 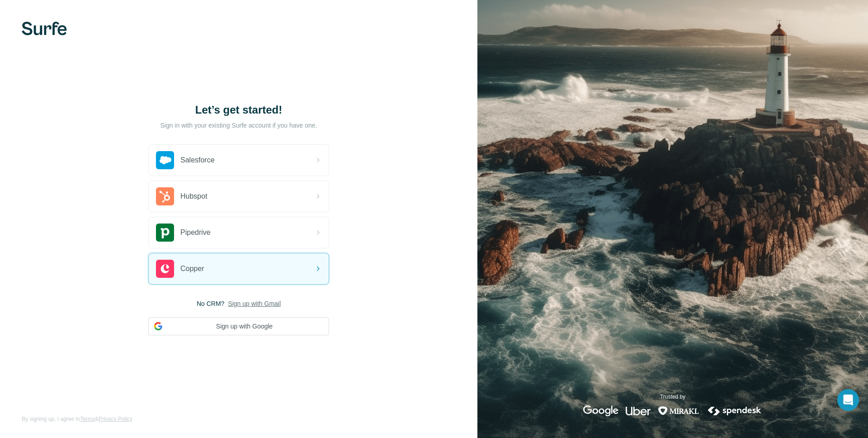 What do you see at coordinates (210, 303) in the screenshot?
I see `span: No CRM?` at bounding box center [210, 303].